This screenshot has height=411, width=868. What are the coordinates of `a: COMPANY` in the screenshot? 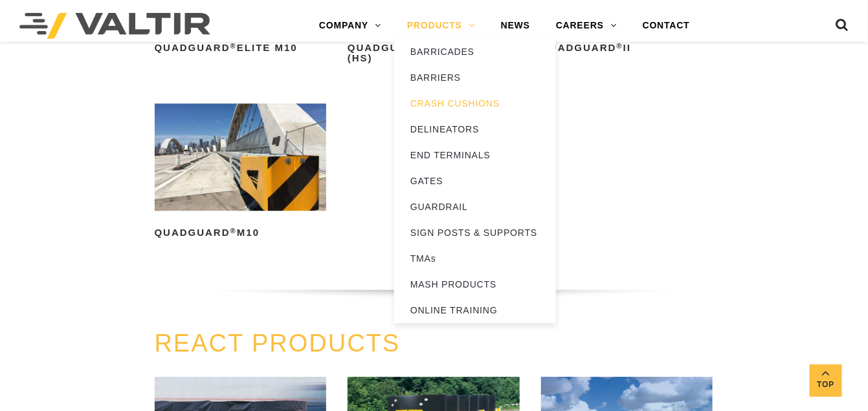 It's located at (350, 26).